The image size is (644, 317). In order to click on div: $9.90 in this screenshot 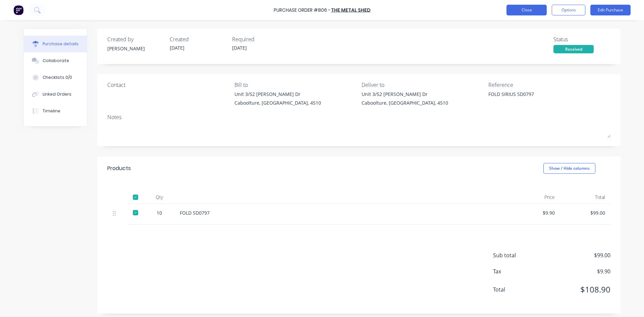, I will do `click(535, 213)`.